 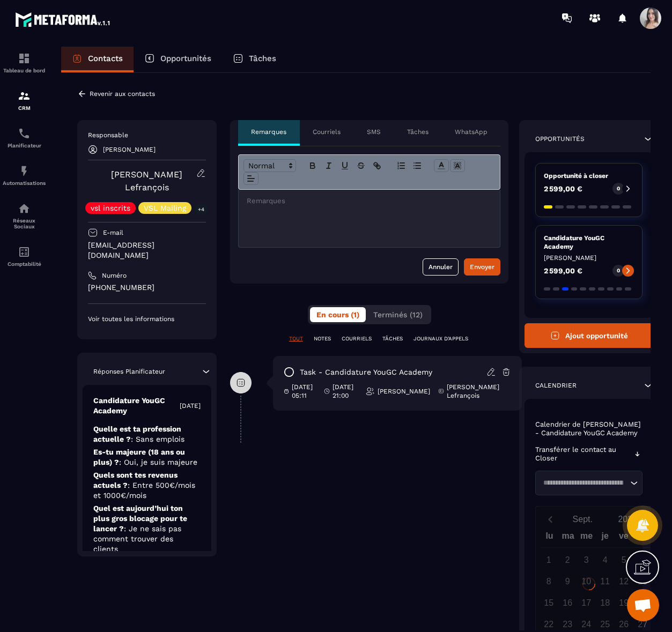 I want to click on p: Revenir aux contacts, so click(x=122, y=94).